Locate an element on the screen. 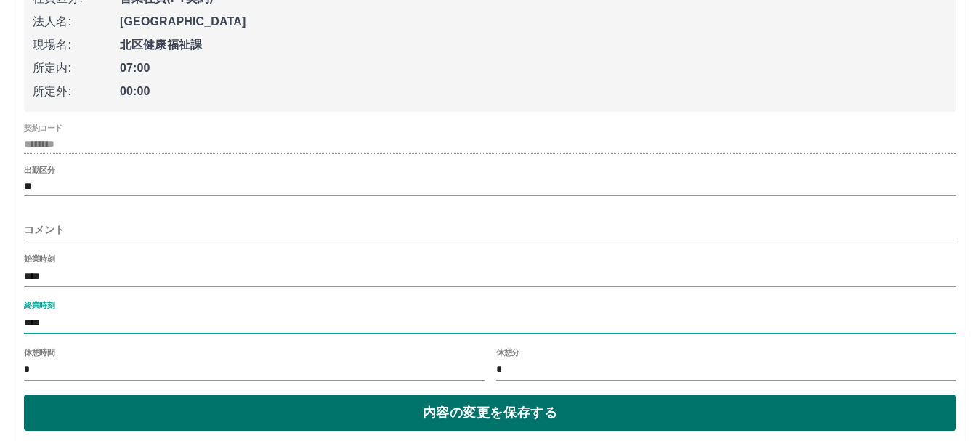 The height and width of the screenshot is (441, 980). span: 所定外: is located at coordinates (77, 92).